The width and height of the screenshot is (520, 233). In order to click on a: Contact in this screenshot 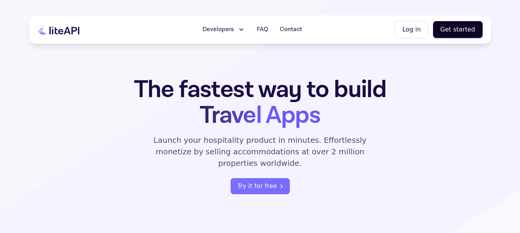, I will do `click(291, 30)`.